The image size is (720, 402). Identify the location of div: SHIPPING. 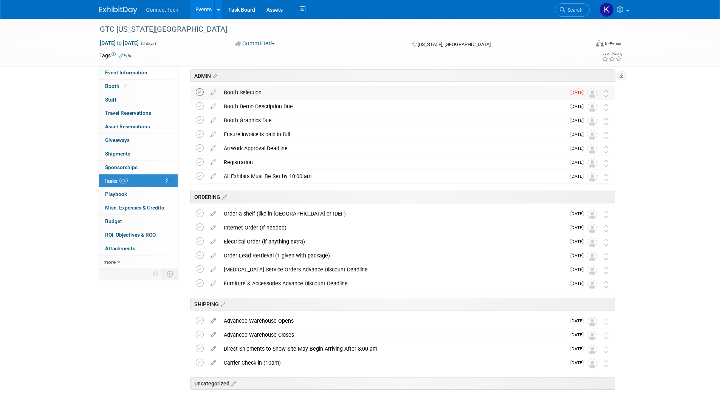
(402, 304).